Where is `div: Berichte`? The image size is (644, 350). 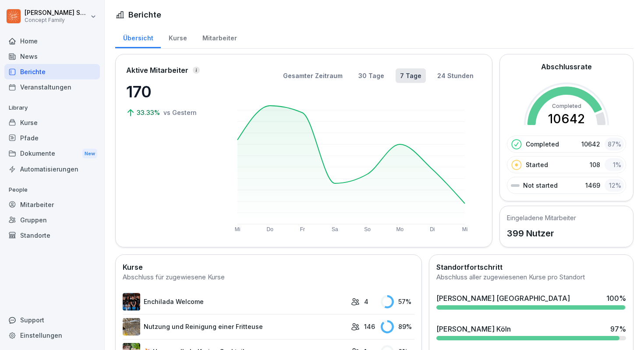
div: Berichte is located at coordinates (52, 72).